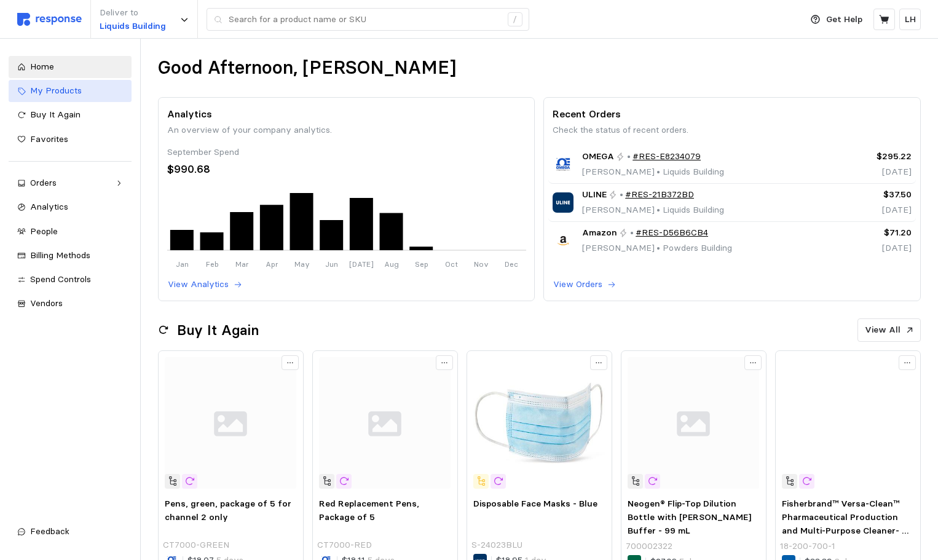 This screenshot has height=560, width=938. Describe the element at coordinates (482, 264) in the screenshot. I see `tspan: Nov` at that location.